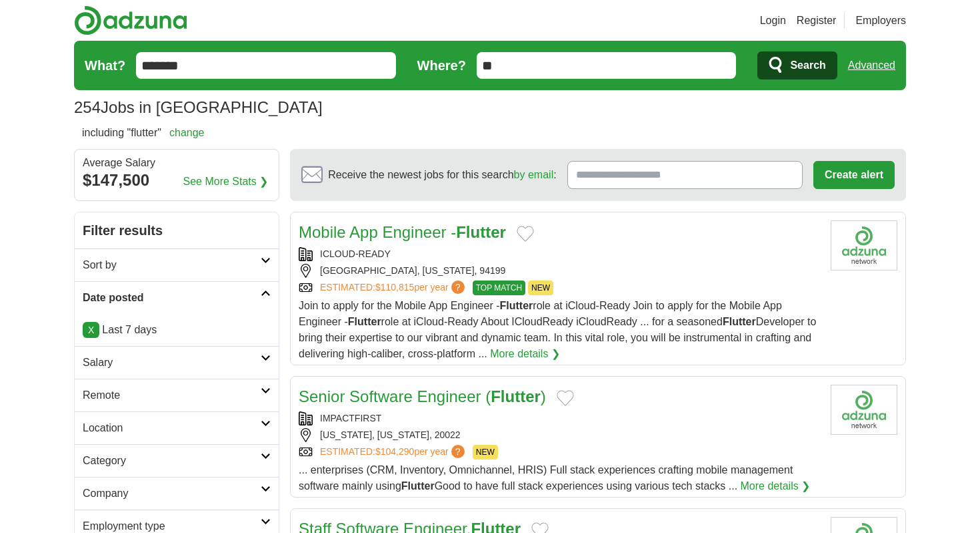 This screenshot has width=980, height=533. I want to click on button: Search, so click(797, 65).